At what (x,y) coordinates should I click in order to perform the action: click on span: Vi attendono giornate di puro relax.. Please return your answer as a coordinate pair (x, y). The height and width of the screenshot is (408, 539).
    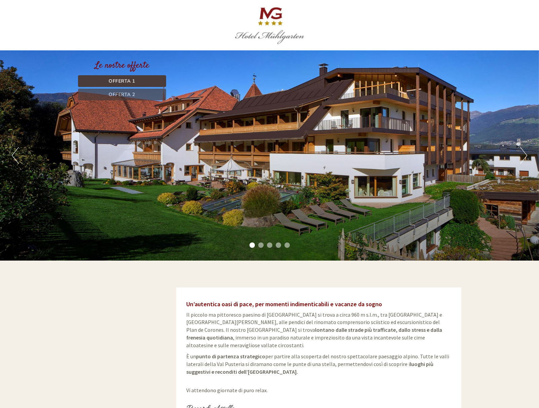
    Looking at the image, I should click on (227, 386).